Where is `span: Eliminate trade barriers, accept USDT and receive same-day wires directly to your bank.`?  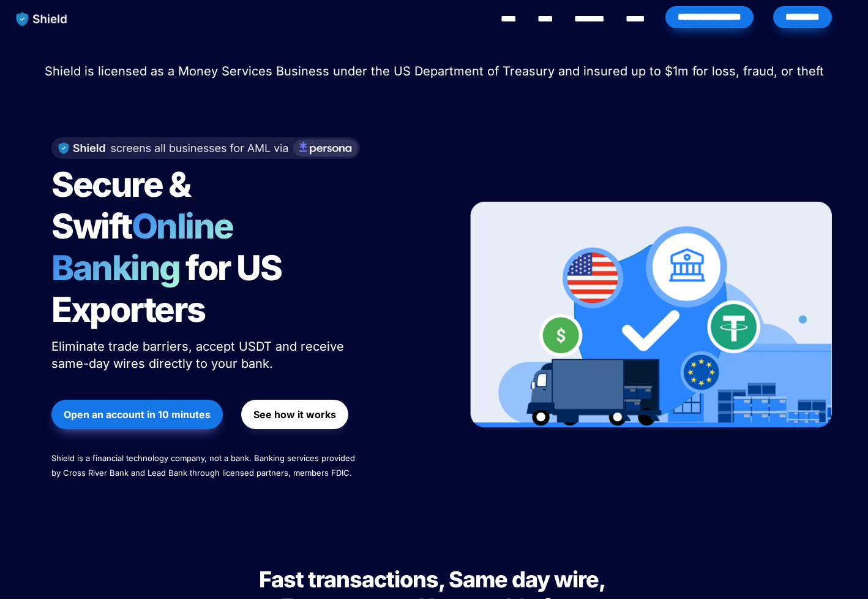
span: Eliminate trade barriers, accept USDT and receive same-day wires directly to your bank. is located at coordinates (199, 355).